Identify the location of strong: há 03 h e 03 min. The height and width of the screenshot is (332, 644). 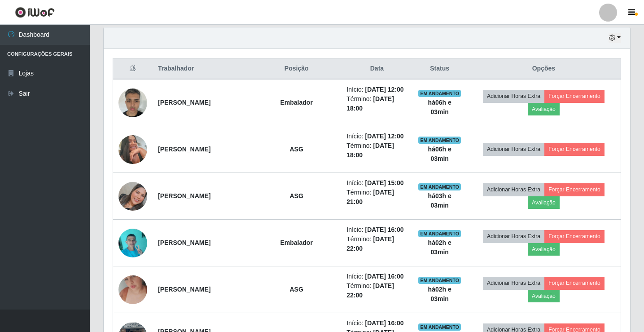
(440, 201).